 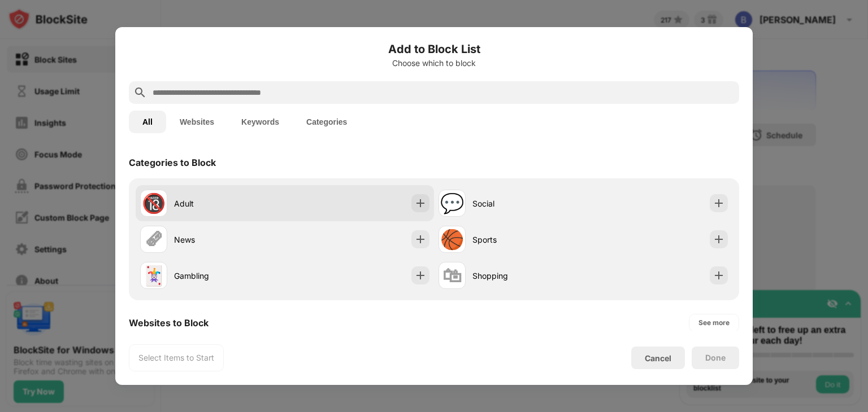 I want to click on button: Keywords, so click(x=260, y=122).